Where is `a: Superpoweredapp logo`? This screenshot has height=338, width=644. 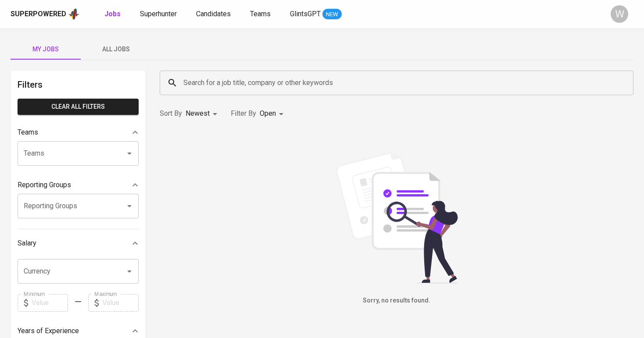 a: Superpoweredapp logo is located at coordinates (45, 14).